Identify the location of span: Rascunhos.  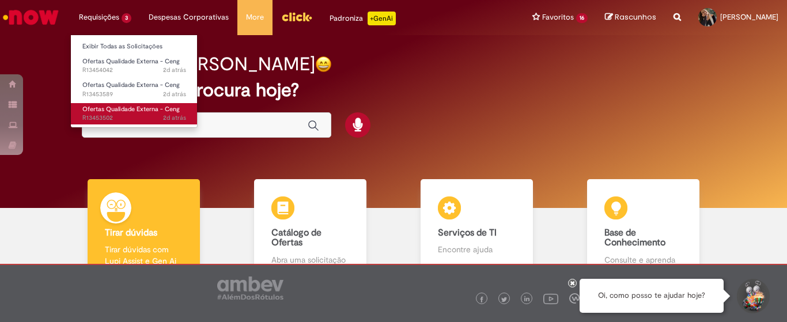
(636, 17).